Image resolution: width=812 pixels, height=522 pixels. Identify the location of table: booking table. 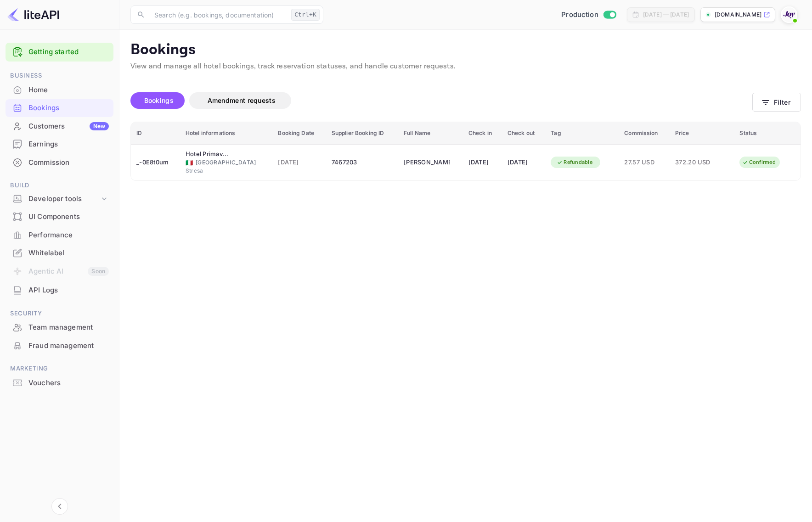
(466, 151).